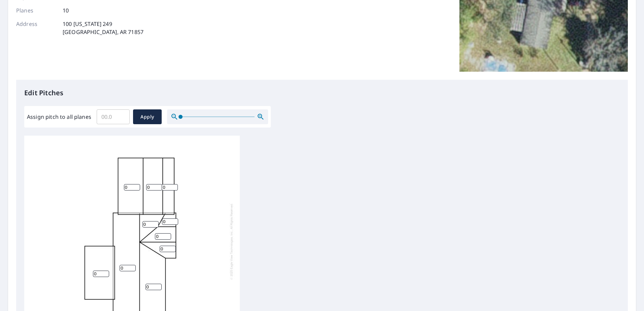 Image resolution: width=644 pixels, height=311 pixels. Describe the element at coordinates (113, 117) in the screenshot. I see `input: 00.0` at that location.